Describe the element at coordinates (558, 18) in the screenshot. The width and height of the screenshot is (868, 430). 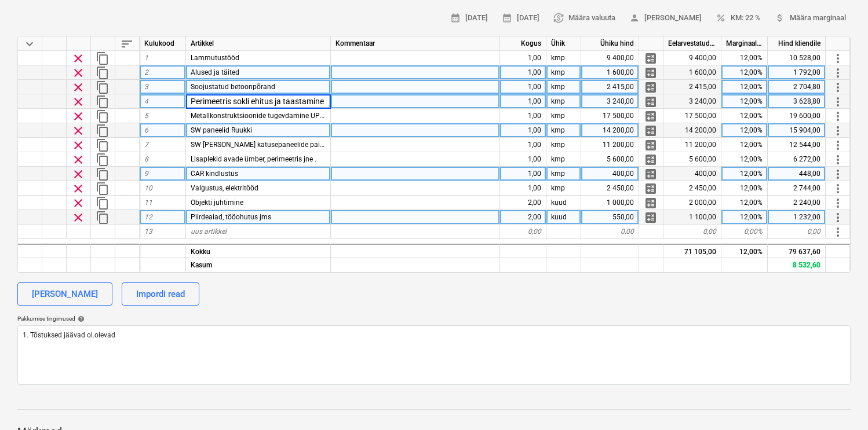
I see `span: currency_exchange` at that location.